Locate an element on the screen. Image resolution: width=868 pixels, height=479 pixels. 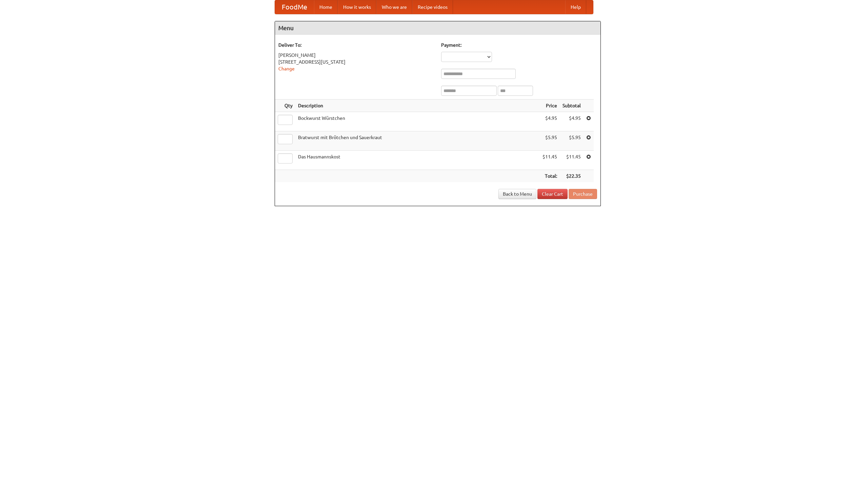
h4: Menu is located at coordinates (438, 28).